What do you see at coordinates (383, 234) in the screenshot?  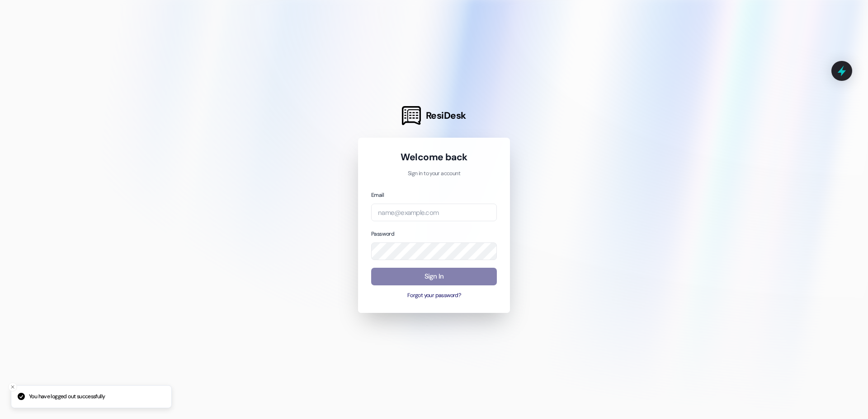 I see `label: Password` at bounding box center [383, 234].